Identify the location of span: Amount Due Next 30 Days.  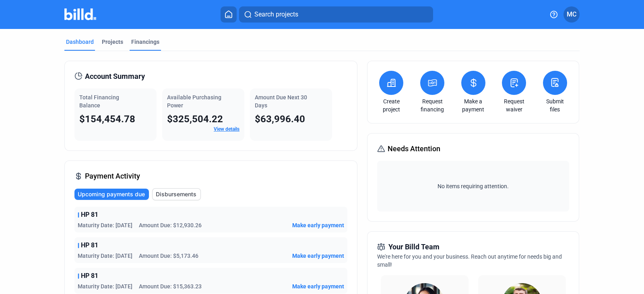
(281, 101).